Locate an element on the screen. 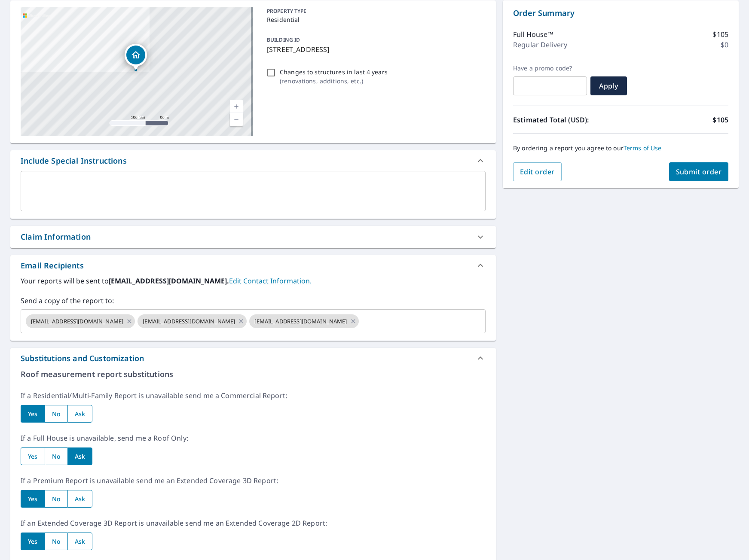 This screenshot has width=749, height=560. button: Apply is located at coordinates (609, 86).